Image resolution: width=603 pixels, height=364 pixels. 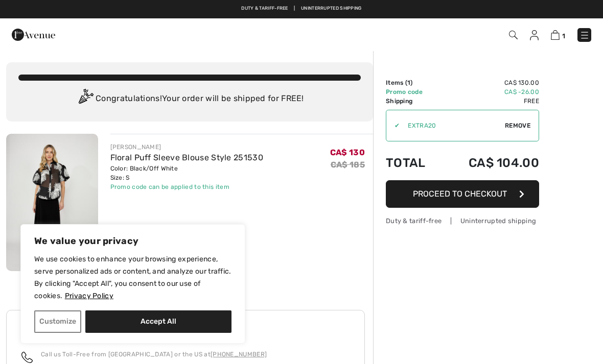 I want to click on img: Search, so click(x=514, y=35).